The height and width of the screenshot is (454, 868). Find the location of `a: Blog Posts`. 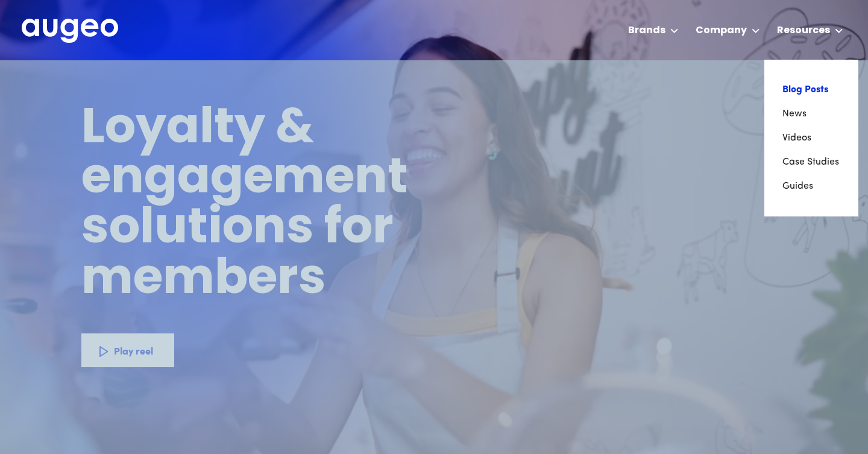

a: Blog Posts is located at coordinates (811, 90).